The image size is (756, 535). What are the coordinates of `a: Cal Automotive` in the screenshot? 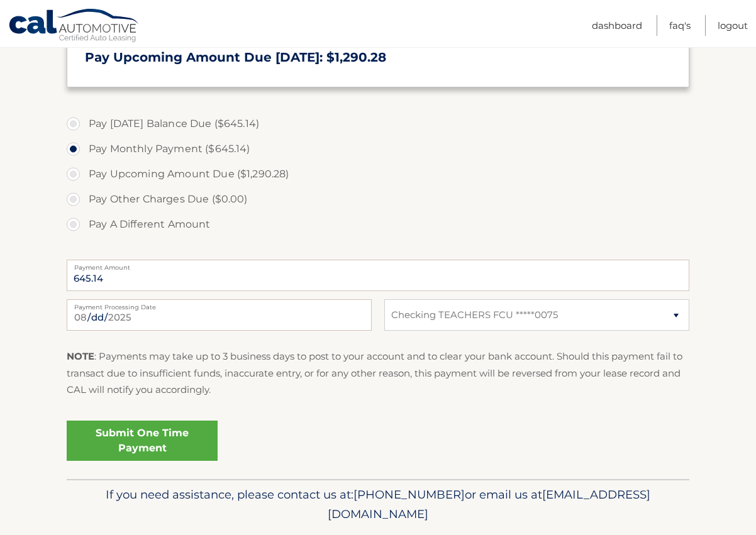 It's located at (74, 27).